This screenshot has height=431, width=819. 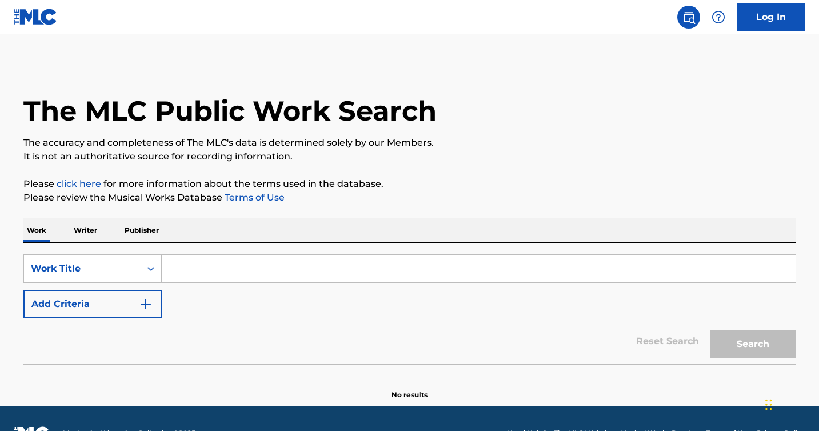 What do you see at coordinates (142, 230) in the screenshot?
I see `p: Publisher` at bounding box center [142, 230].